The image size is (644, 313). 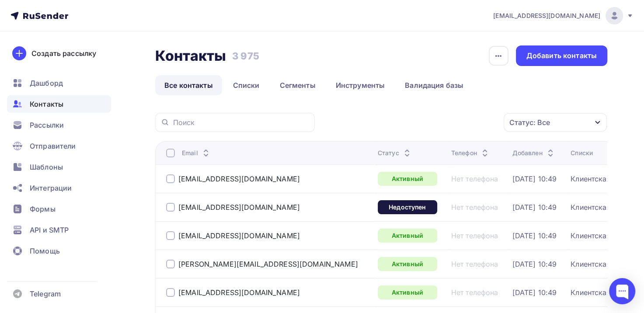 I want to click on a: Шаблоны, so click(x=59, y=167).